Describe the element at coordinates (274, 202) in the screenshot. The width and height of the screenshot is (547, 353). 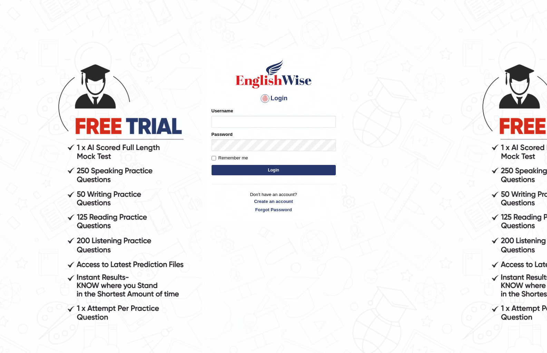
I see `p: Don't have an account?` at that location.